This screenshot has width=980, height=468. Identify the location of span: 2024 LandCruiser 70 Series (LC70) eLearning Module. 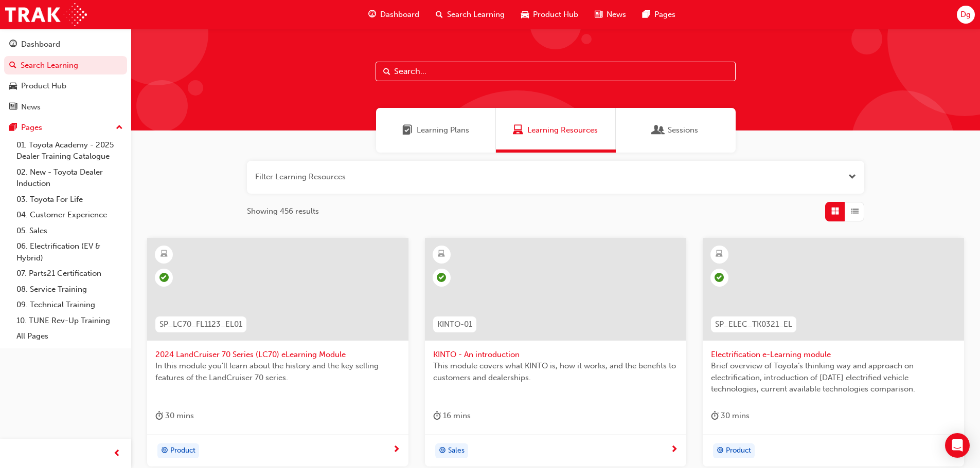
(278, 355).